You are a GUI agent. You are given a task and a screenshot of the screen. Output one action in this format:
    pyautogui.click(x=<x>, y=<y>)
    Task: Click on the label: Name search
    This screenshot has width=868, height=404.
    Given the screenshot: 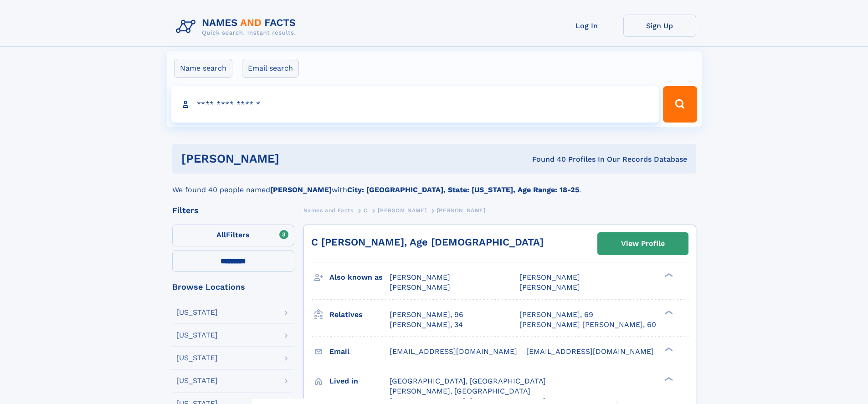 What is the action you would take?
    pyautogui.click(x=203, y=68)
    